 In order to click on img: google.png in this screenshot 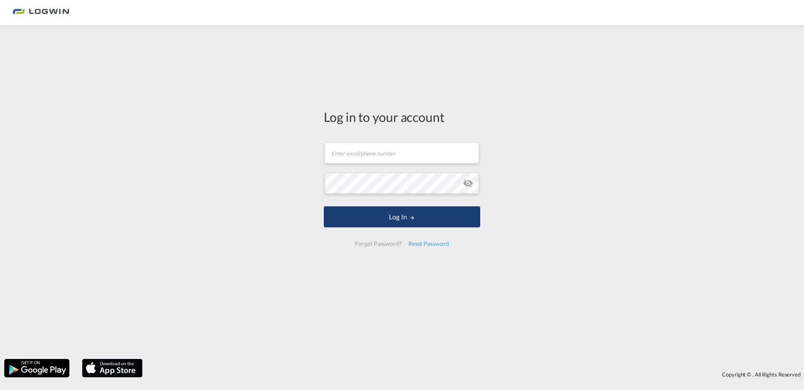, I will do `click(37, 368)`.